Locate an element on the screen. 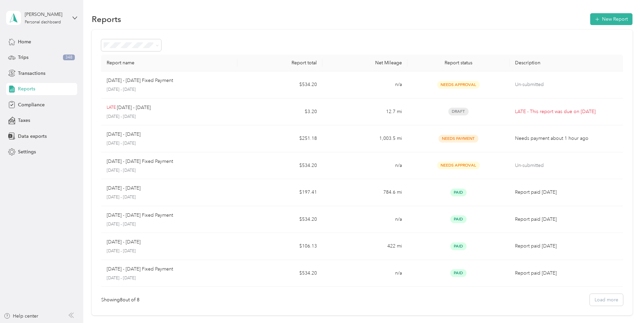  div: Showing 8 out of 8 is located at coordinates (120, 299).